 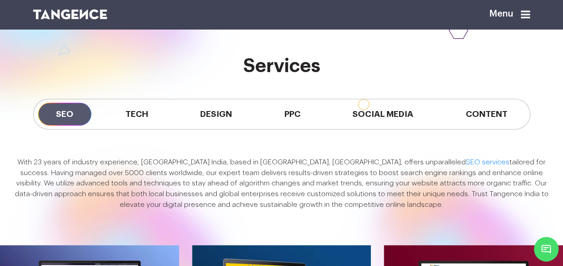 What do you see at coordinates (281, 66) in the screenshot?
I see `h2: services` at bounding box center [281, 66].